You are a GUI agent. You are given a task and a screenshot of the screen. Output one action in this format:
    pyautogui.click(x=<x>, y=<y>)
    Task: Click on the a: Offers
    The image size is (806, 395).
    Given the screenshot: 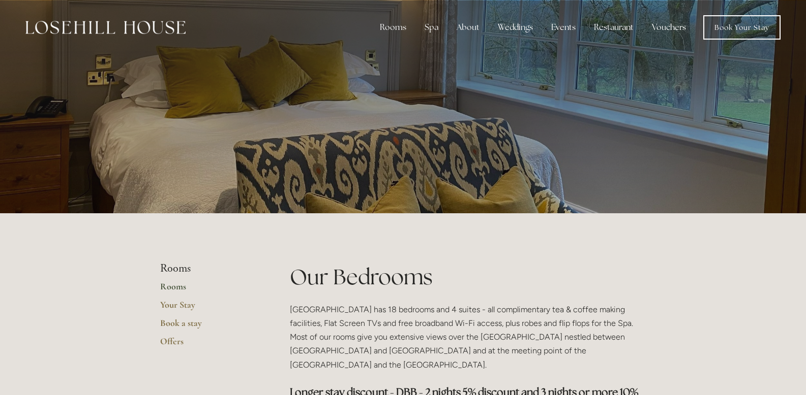 What is the action you would take?
    pyautogui.click(x=208, y=345)
    